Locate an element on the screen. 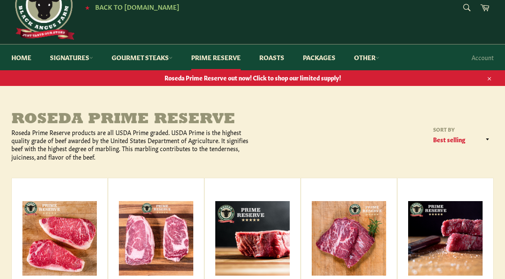  a: Roasts is located at coordinates (272, 57).